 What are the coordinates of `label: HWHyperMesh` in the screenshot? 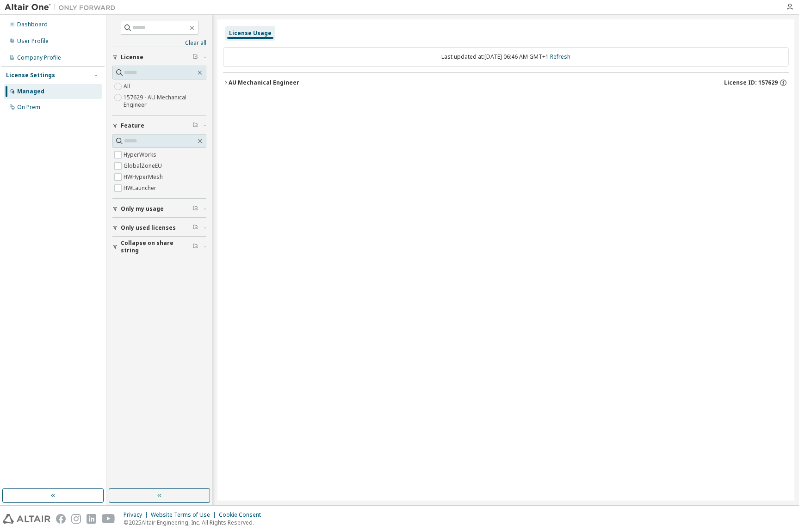 It's located at (144, 177).